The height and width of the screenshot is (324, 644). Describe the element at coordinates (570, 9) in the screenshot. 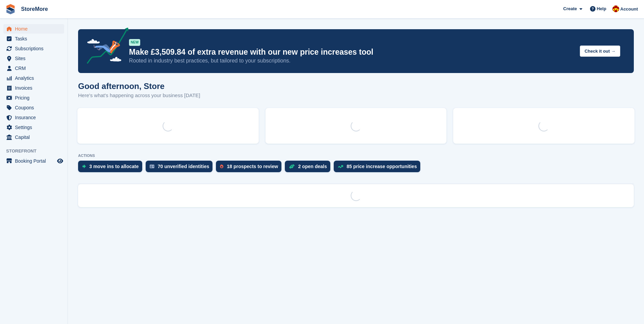

I see `span: Create` at that location.